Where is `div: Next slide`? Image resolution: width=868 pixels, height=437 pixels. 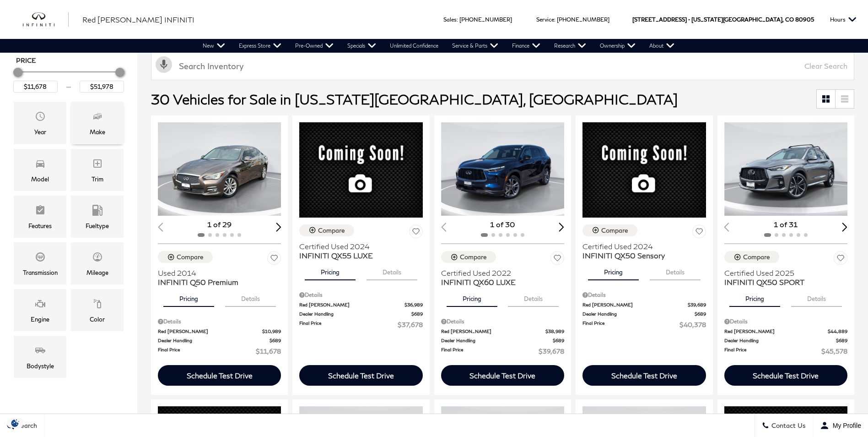 div: Next slide is located at coordinates (845, 226).